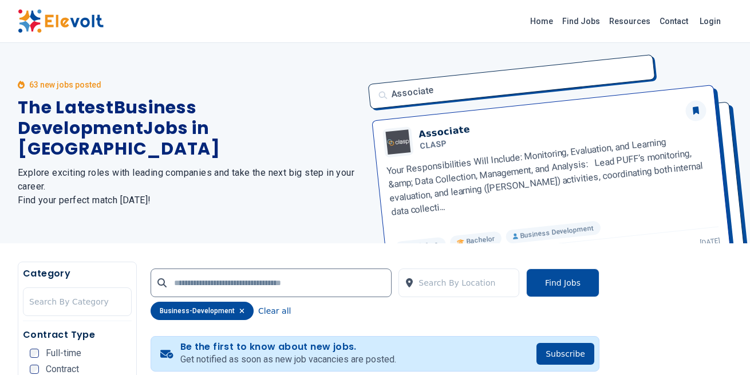  Describe the element at coordinates (64, 353) in the screenshot. I see `span: Full-time` at that location.